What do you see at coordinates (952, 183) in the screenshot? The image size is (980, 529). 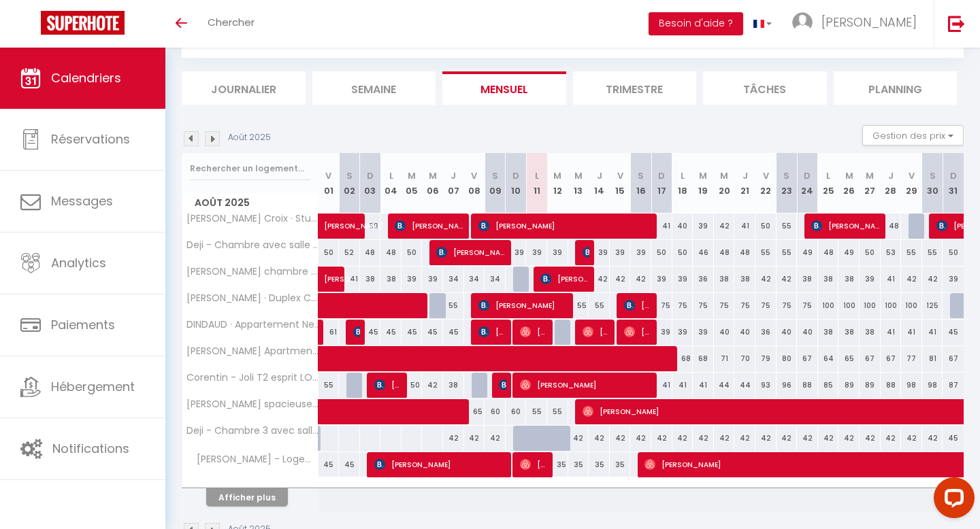 I see `th: 31` at bounding box center [952, 183].